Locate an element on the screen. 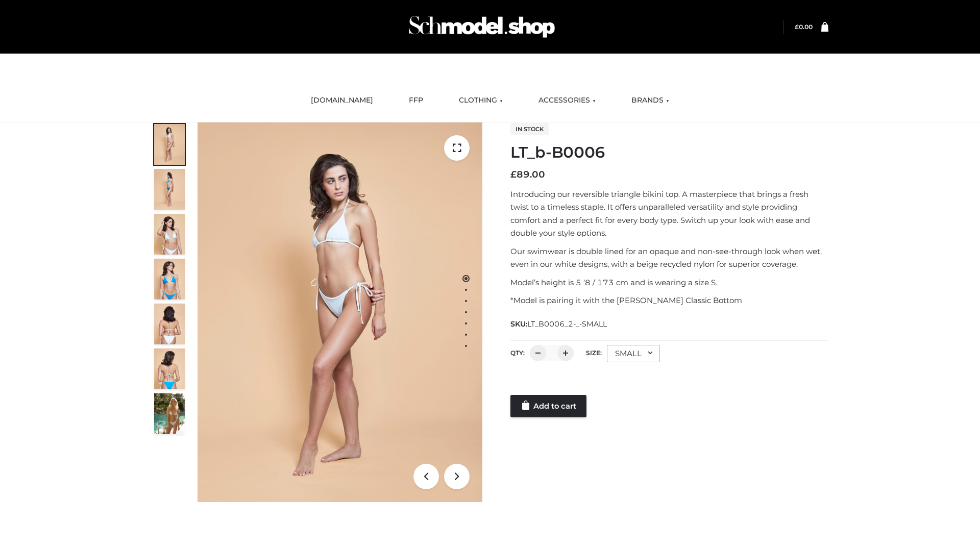 The width and height of the screenshot is (980, 551). h1: LT_b-B0006 is located at coordinates (669, 153).